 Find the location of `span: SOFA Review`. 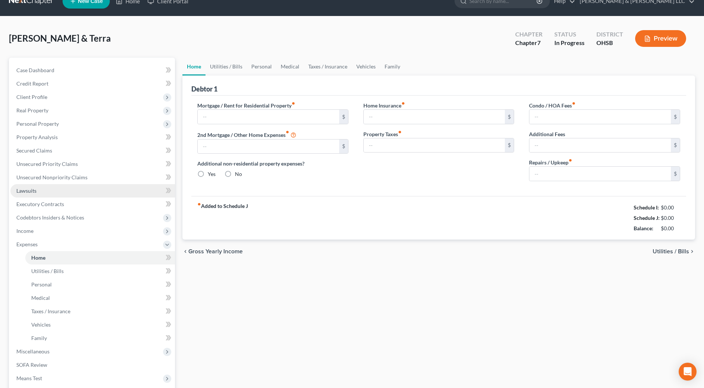

span: SOFA Review is located at coordinates (32, 365).